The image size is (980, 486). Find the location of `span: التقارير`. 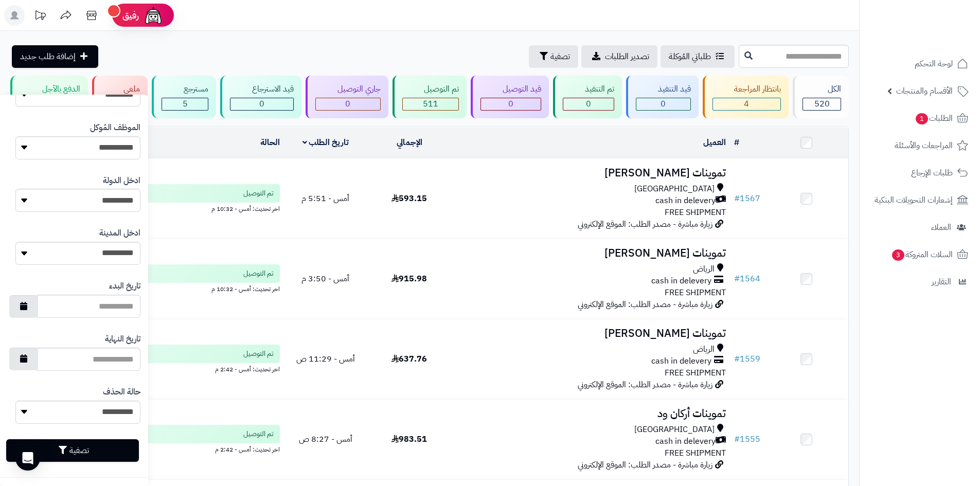

span: التقارير is located at coordinates (941, 282).